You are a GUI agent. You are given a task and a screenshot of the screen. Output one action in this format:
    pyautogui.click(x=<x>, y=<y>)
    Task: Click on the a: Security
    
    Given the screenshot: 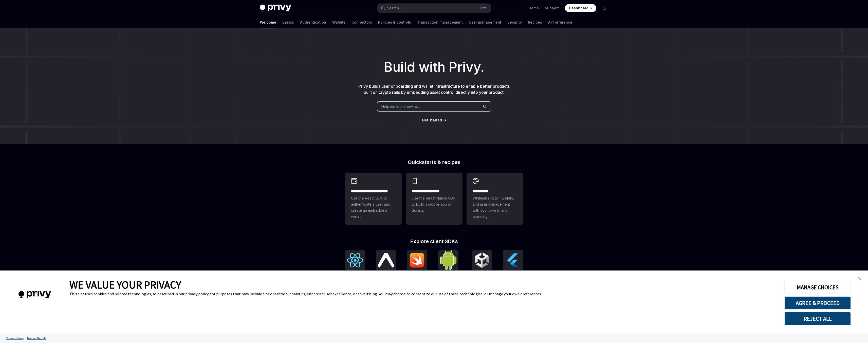 What is the action you would take?
    pyautogui.click(x=514, y=23)
    